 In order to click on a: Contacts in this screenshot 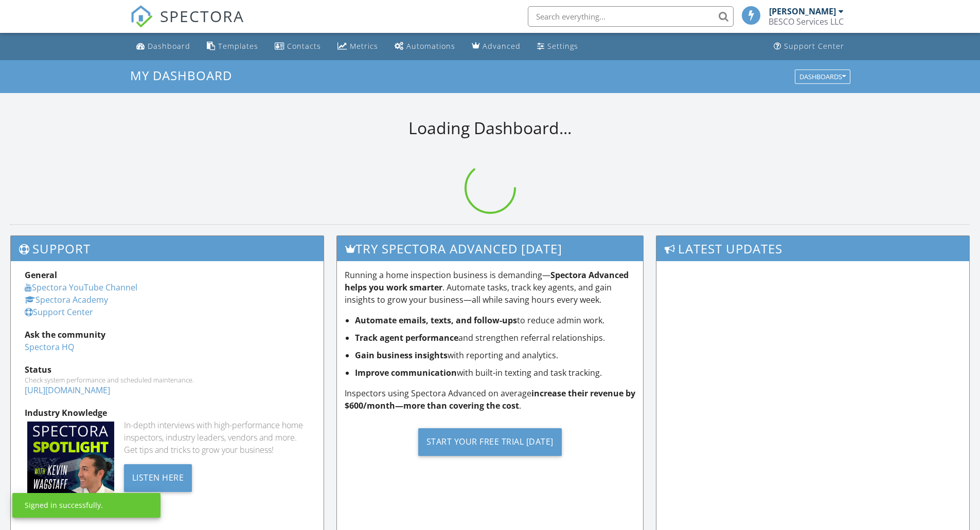, I will do `click(298, 46)`.